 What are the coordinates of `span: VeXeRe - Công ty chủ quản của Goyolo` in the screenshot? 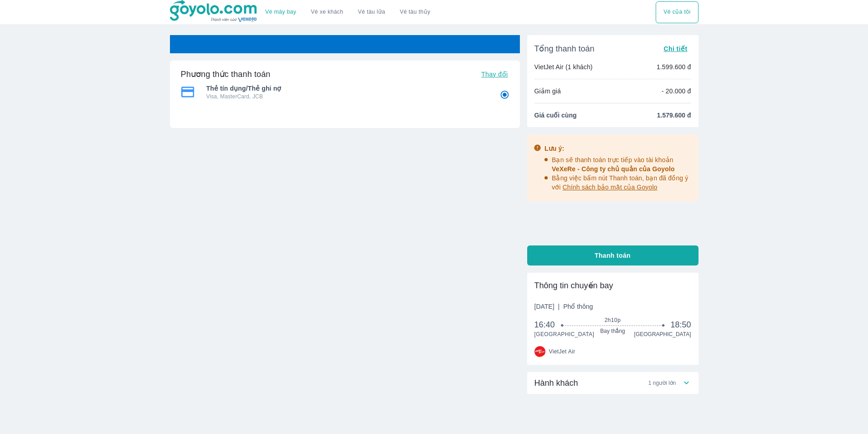 It's located at (613, 169).